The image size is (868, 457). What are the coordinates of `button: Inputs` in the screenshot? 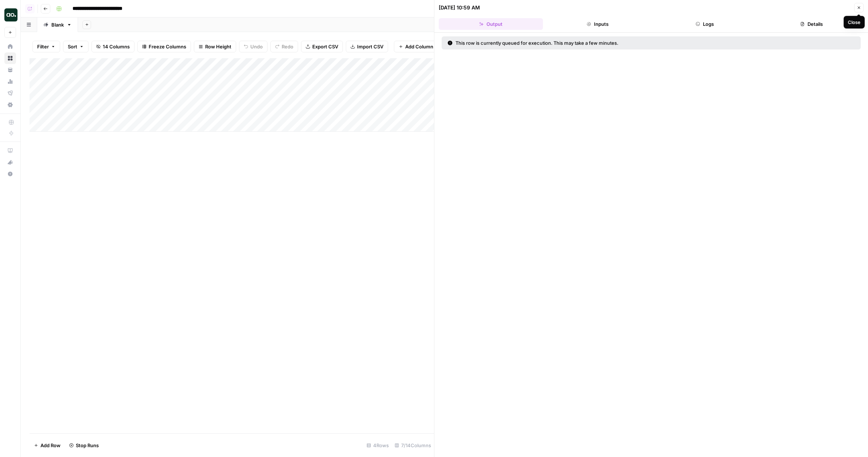 It's located at (598, 24).